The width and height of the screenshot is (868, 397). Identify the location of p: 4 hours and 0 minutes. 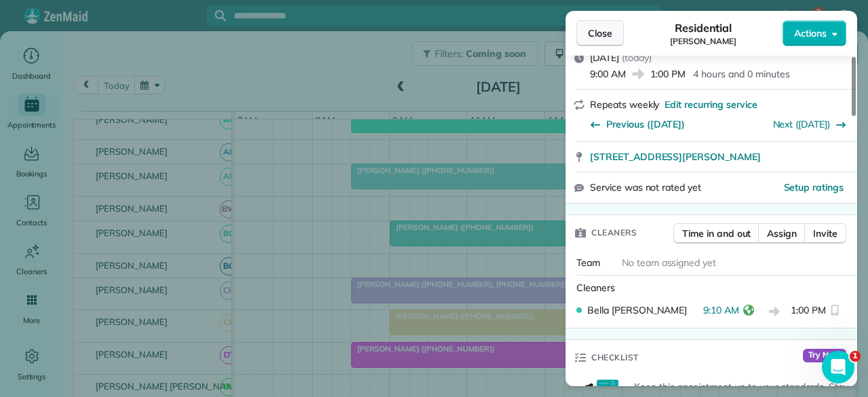
(742, 74).